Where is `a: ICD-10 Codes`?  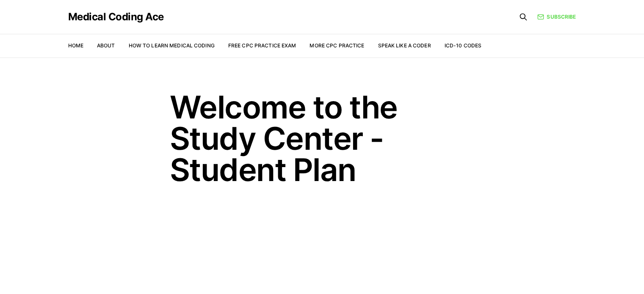
a: ICD-10 Codes is located at coordinates (463, 45).